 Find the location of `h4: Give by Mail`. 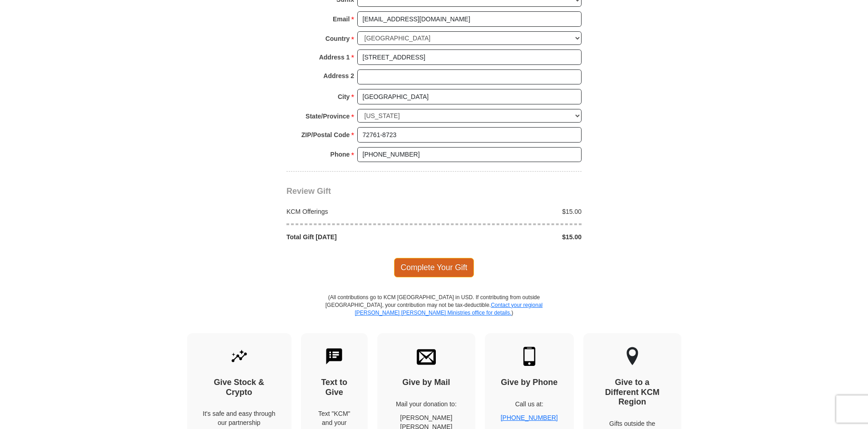

h4: Give by Mail is located at coordinates (426, 383).